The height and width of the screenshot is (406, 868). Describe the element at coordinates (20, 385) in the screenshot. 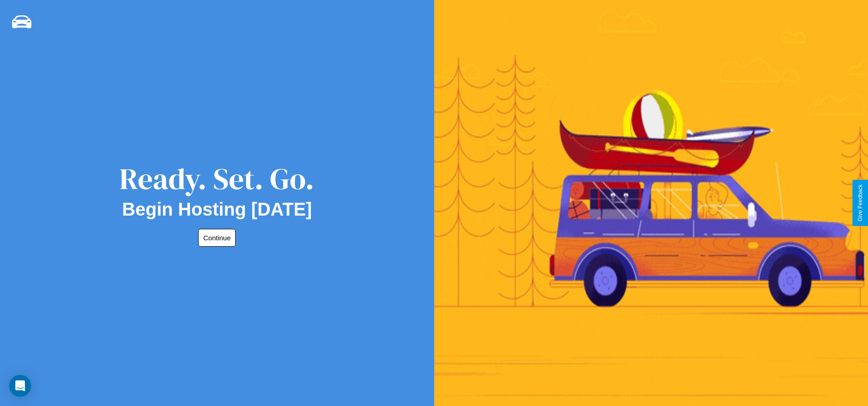

I see `div: Open Intercom Messenger` at that location.